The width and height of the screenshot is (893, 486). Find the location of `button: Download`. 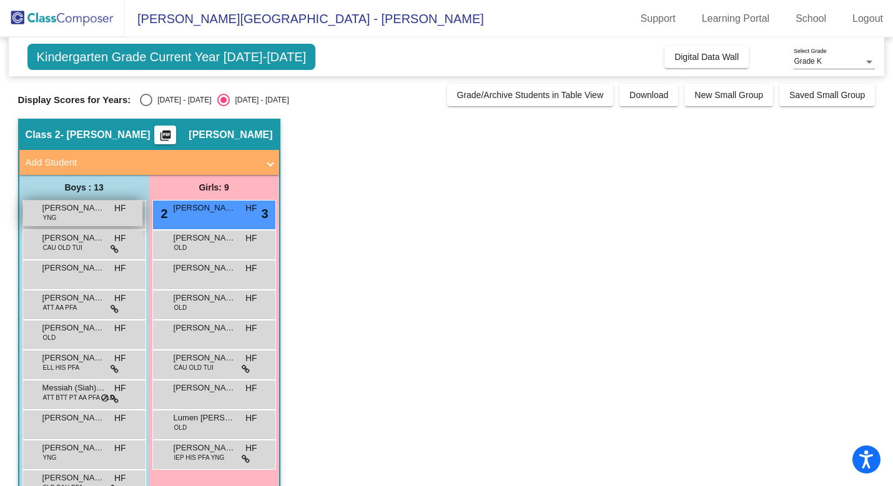

button: Download is located at coordinates (649, 95).